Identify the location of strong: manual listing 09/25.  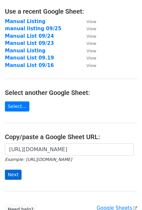
(33, 29).